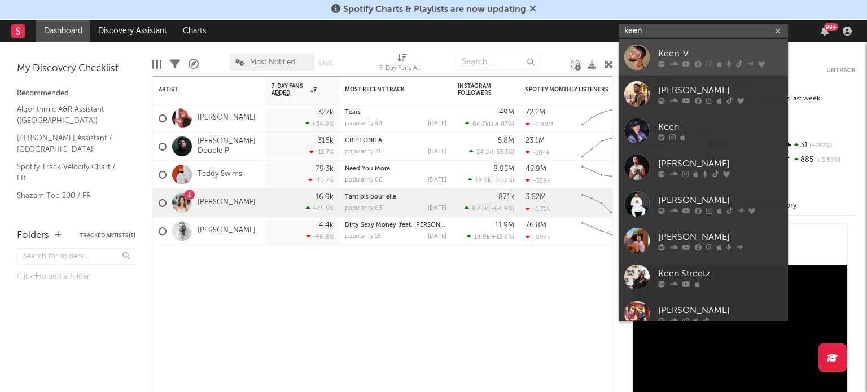  I want to click on div: 5.8M, so click(506, 140).